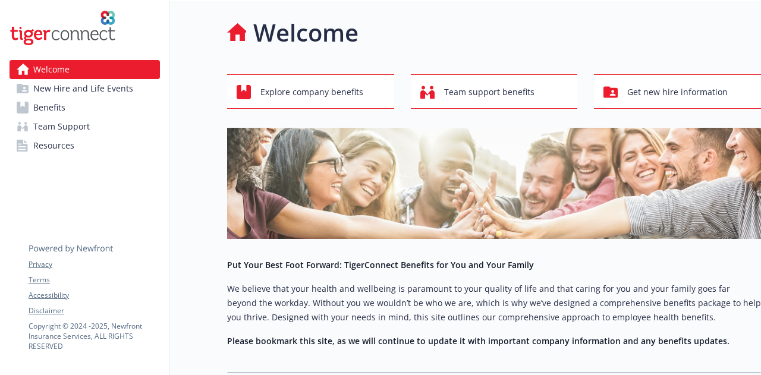 The width and height of the screenshot is (761, 375). I want to click on span: Benefits, so click(49, 108).